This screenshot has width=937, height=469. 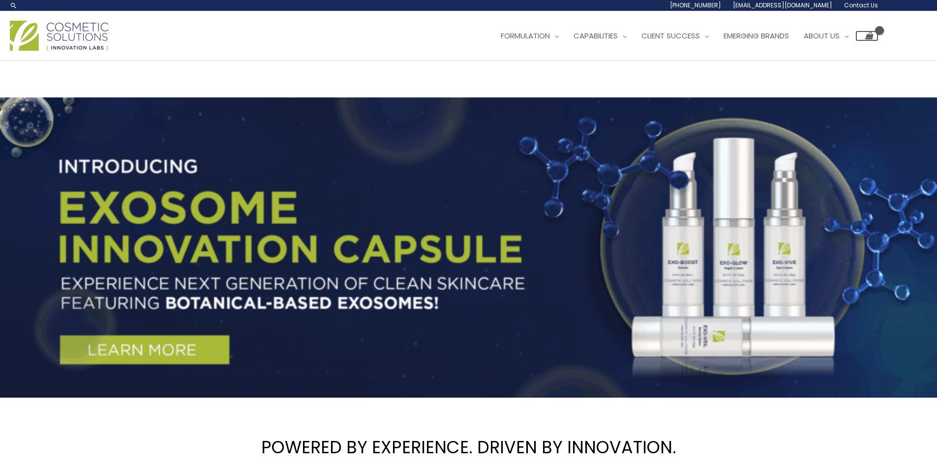 I want to click on a: About Us, so click(x=826, y=36).